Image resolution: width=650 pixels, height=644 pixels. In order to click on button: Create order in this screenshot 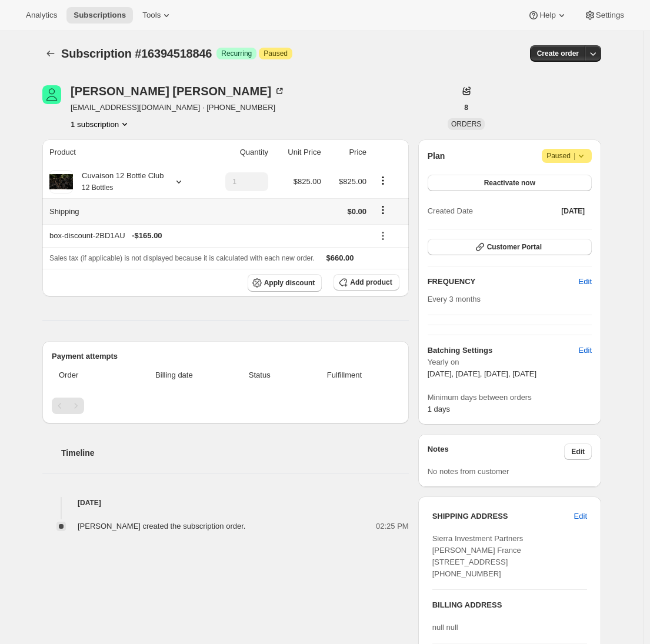, I will do `click(557, 53)`.